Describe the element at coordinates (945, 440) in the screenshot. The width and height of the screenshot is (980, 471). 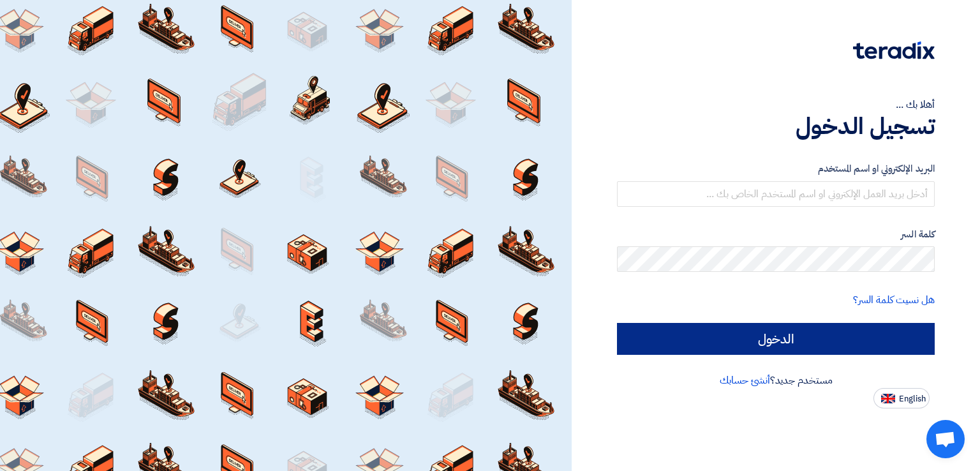
I see `div: Open chat` at that location.